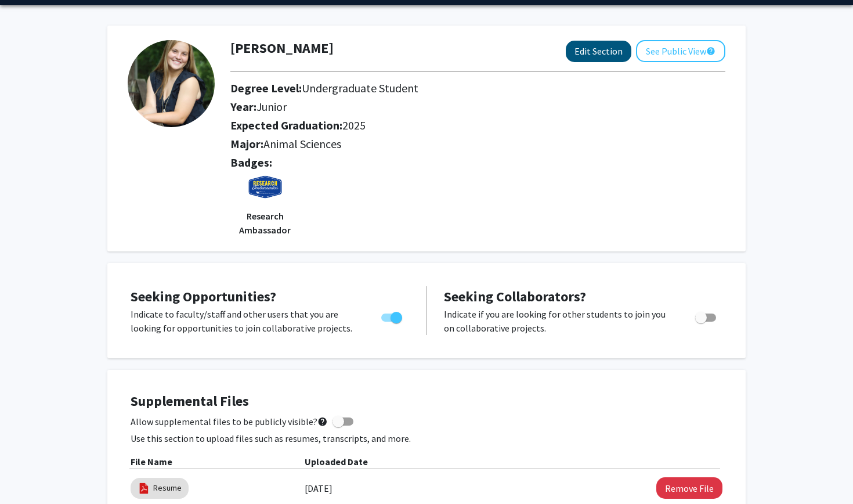  Describe the element at coordinates (271, 107) in the screenshot. I see `span: Junior` at that location.